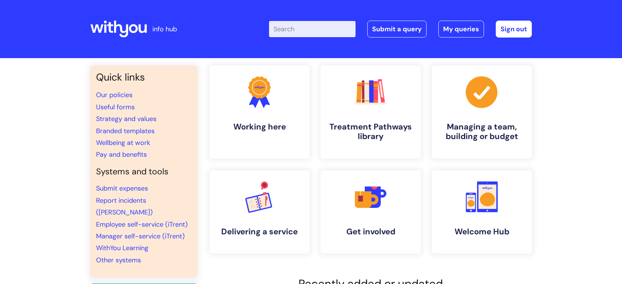 The height and width of the screenshot is (284, 622). Describe the element at coordinates (514, 29) in the screenshot. I see `a: Sign out` at that location.